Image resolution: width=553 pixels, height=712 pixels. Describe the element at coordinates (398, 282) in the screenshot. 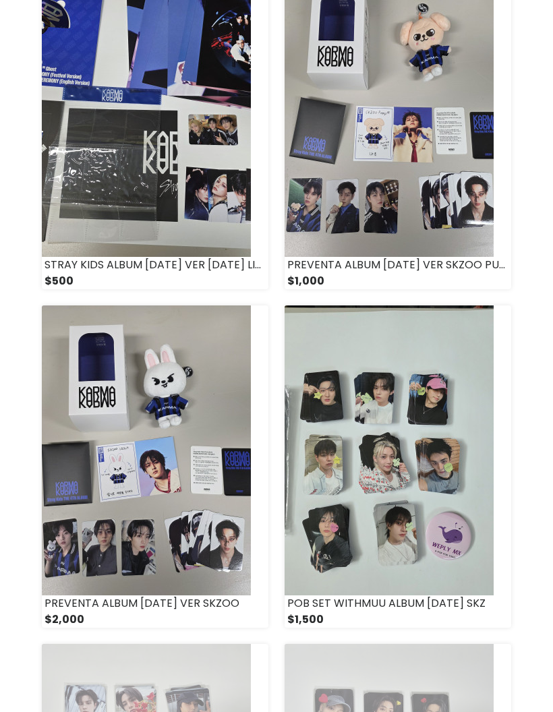

I see `div: $1,000` at that location.